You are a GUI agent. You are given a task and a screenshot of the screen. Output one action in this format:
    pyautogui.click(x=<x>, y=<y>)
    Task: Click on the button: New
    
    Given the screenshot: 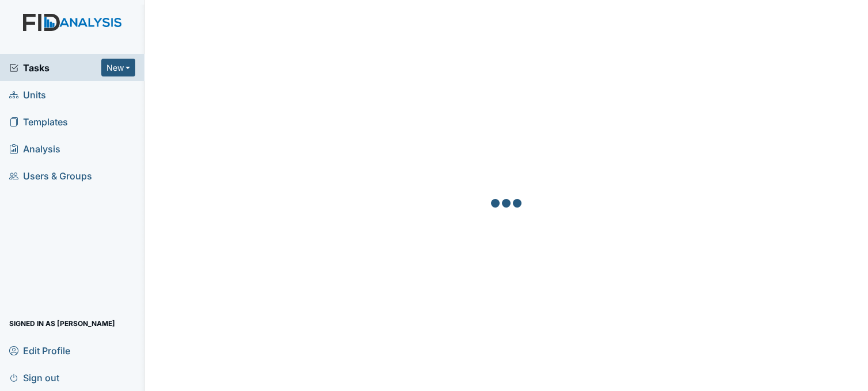 What is the action you would take?
    pyautogui.click(x=119, y=67)
    